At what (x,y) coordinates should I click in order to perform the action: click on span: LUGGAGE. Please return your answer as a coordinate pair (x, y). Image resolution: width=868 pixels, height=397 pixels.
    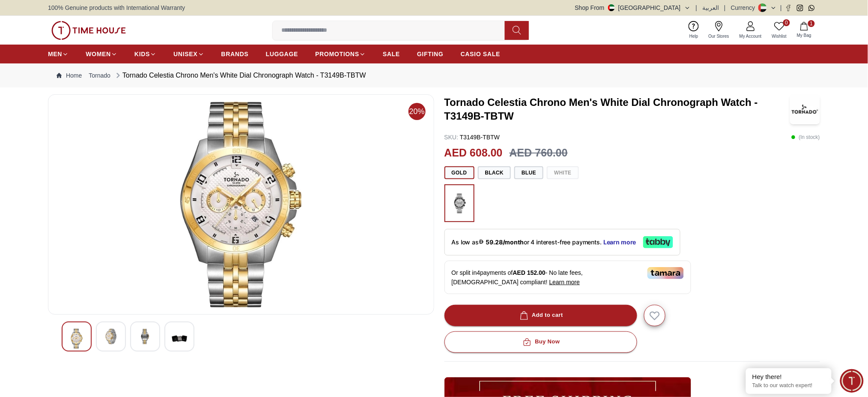
    Looking at the image, I should click on (283, 54).